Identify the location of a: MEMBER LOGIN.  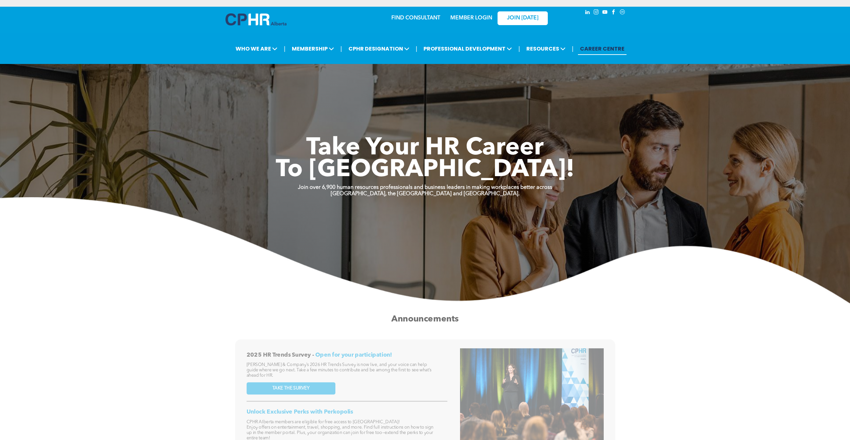
(471, 18).